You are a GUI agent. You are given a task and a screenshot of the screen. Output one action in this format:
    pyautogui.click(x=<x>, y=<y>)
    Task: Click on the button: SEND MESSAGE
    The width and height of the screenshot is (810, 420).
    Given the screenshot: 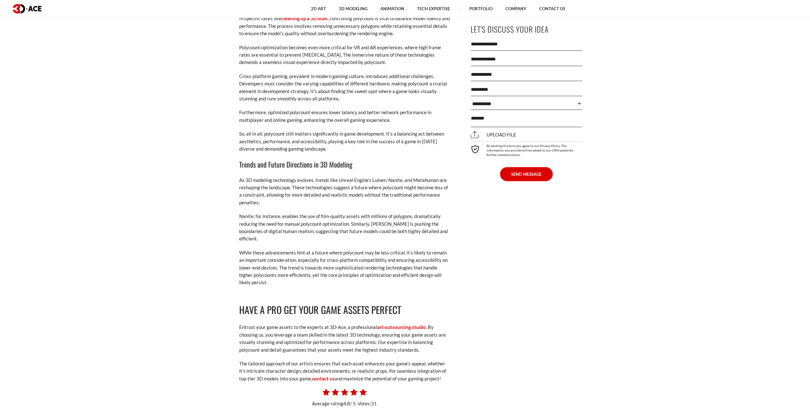 What is the action you would take?
    pyautogui.click(x=526, y=174)
    